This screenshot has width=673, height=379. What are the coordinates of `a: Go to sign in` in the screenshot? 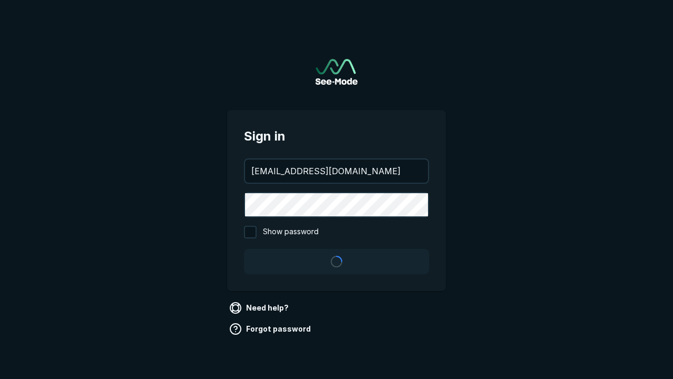 It's located at (337, 72).